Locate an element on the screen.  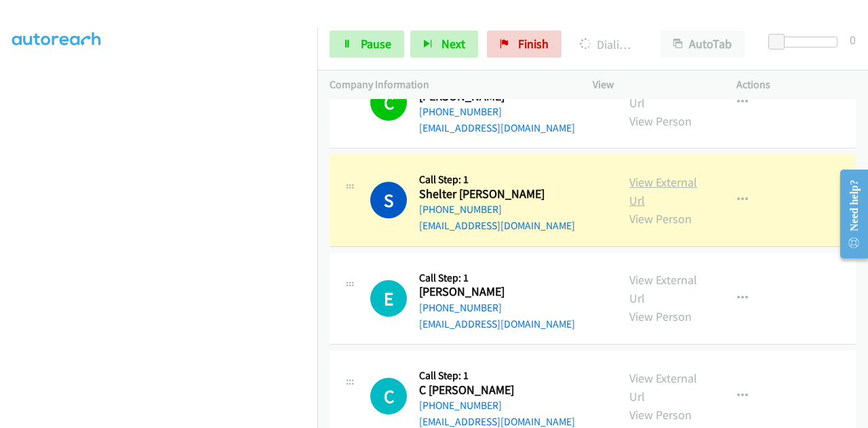
p: View is located at coordinates (652, 85).